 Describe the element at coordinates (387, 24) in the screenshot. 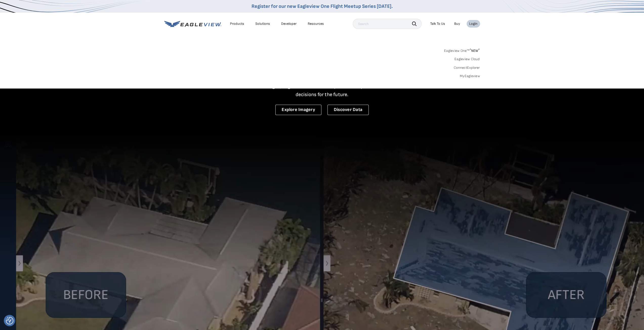

I see `input: Search` at that location.